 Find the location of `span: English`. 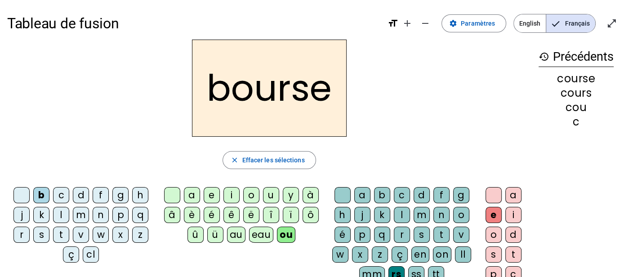

span: English is located at coordinates (530, 23).